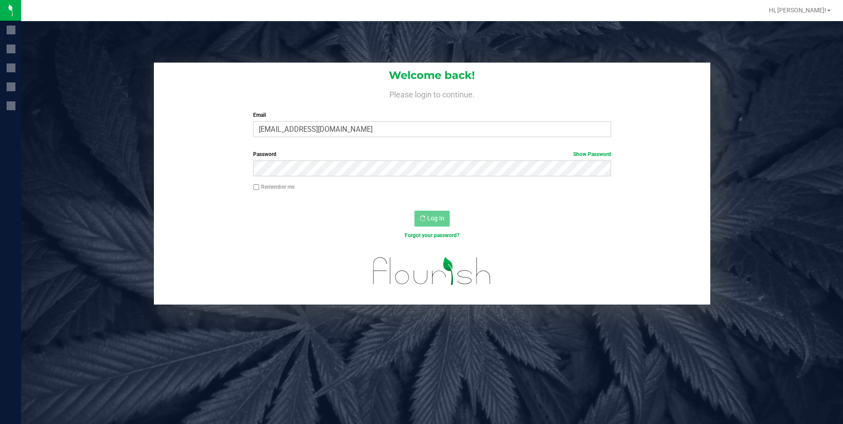 The height and width of the screenshot is (424, 843). What do you see at coordinates (432, 93) in the screenshot?
I see `h4: Please login to continue.` at bounding box center [432, 93].